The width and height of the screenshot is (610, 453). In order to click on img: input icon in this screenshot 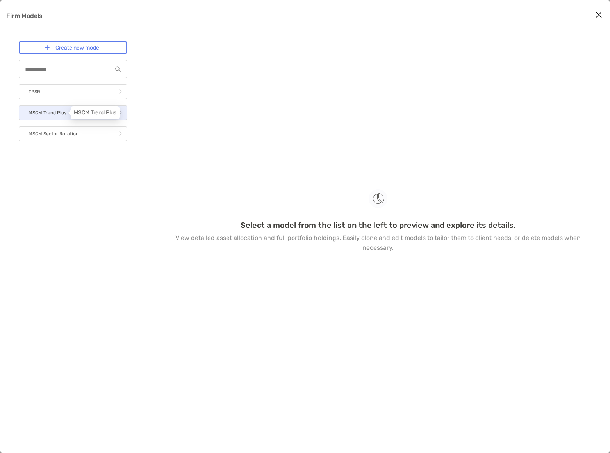, I will do `click(118, 69)`.